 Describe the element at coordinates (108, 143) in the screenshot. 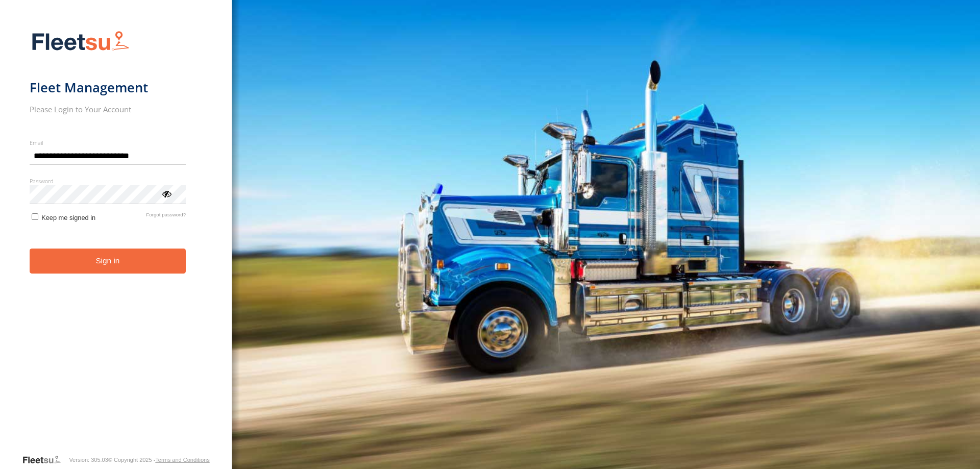

I see `label: Email` at that location.